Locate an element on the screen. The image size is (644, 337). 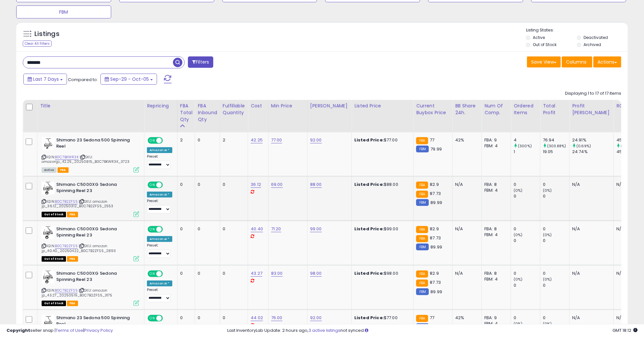
a: 43.27 is located at coordinates (256, 274).